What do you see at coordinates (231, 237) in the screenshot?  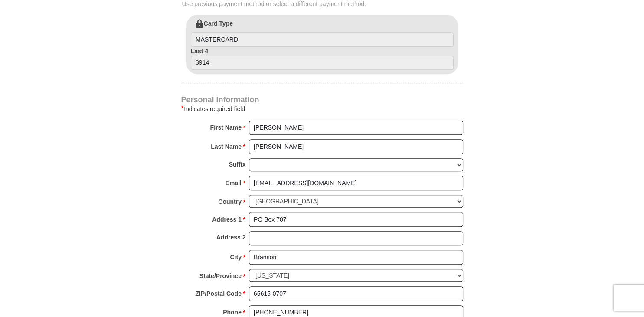 I see `strong: Address 2` at bounding box center [231, 237].